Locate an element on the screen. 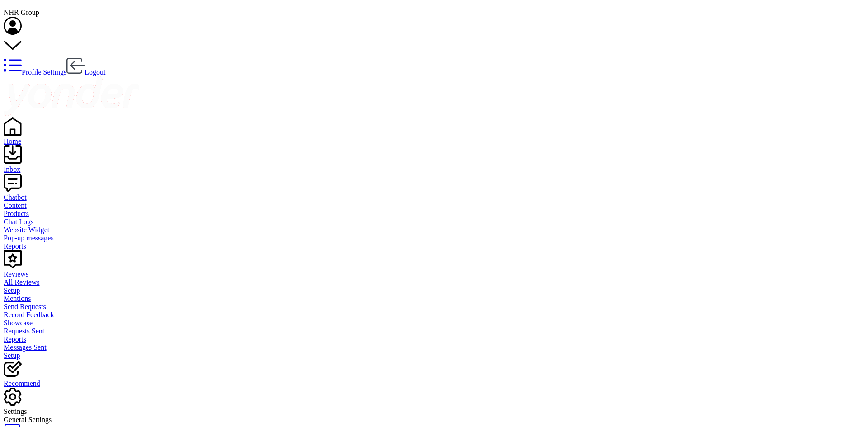 The width and height of the screenshot is (868, 427). a: All Reviews is located at coordinates (434, 283).